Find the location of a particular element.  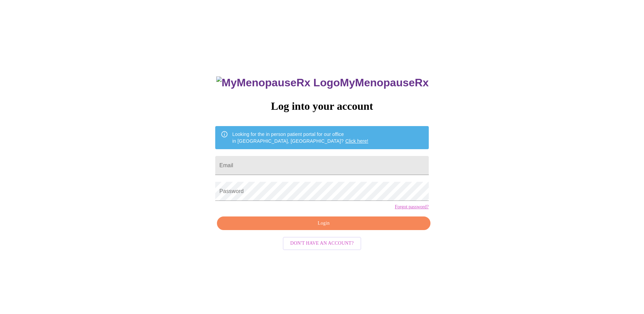

h3: MyMenopauseRx is located at coordinates (323, 83).